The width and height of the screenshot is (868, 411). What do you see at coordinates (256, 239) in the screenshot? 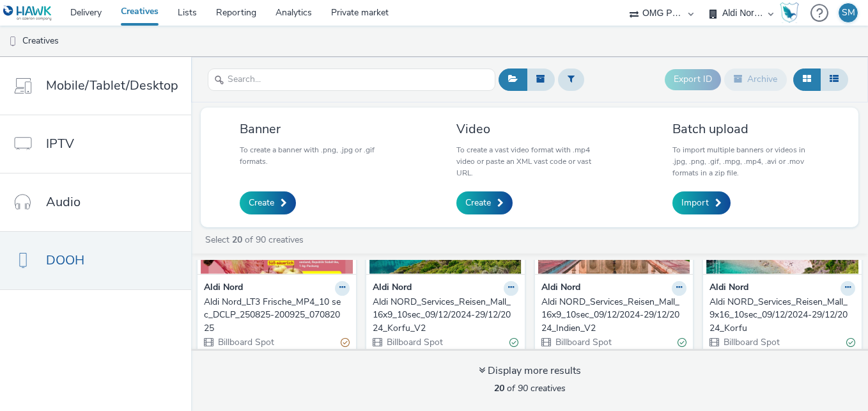
I see `a: Select of 90 creatives` at bounding box center [256, 239].